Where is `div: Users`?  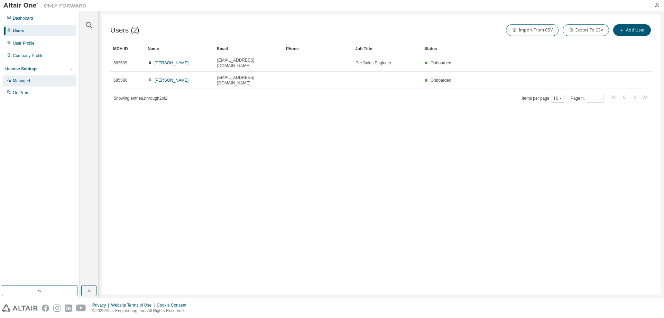 div: Users is located at coordinates (18, 31).